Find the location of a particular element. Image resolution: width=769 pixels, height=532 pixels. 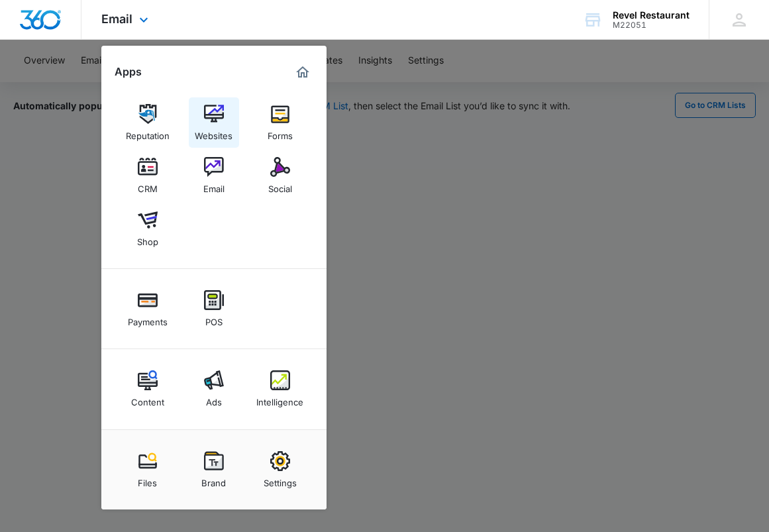

a: Files is located at coordinates (148, 470).